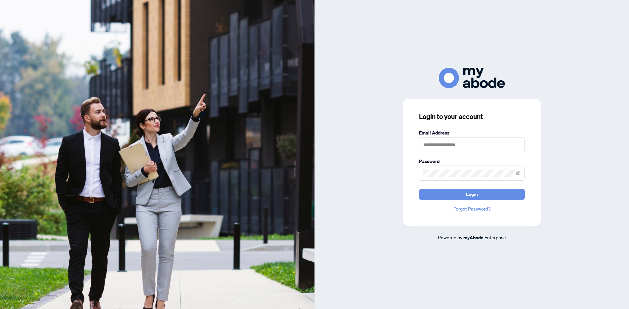 This screenshot has height=309, width=629. What do you see at coordinates (472, 78) in the screenshot?
I see `img: ma-logo` at bounding box center [472, 78].